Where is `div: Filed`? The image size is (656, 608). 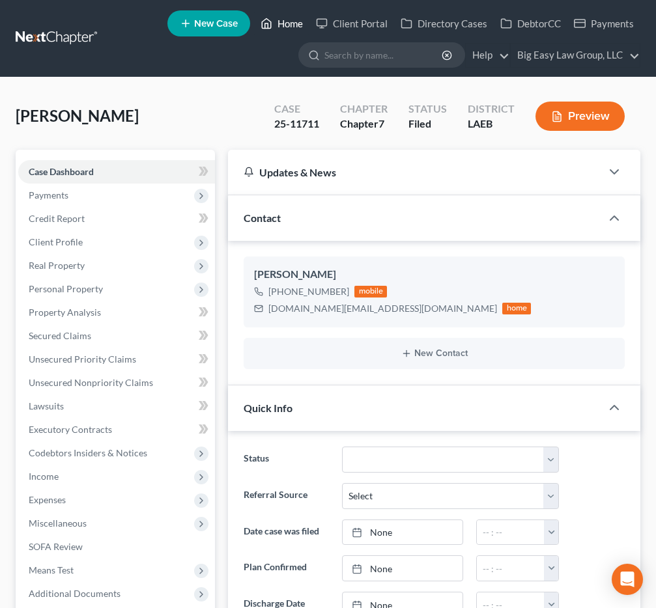
div: Filed is located at coordinates (427, 124).